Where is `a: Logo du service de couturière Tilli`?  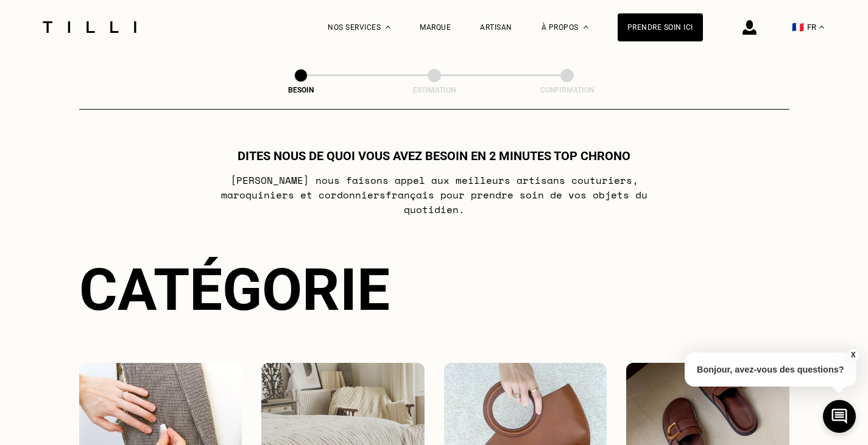 a: Logo du service de couturière Tilli is located at coordinates (89, 26).